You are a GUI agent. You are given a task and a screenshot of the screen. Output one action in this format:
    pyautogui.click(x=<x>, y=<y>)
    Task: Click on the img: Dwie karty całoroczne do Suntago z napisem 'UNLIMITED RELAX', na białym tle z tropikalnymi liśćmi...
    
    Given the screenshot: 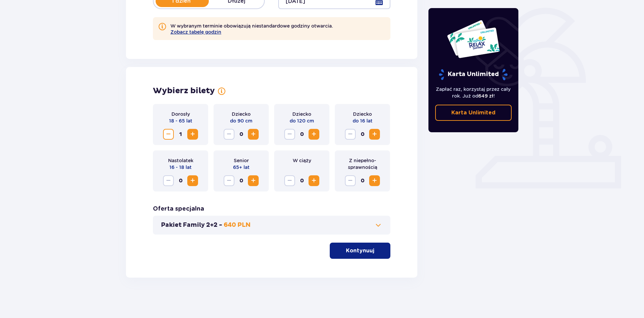 What is the action you would take?
    pyautogui.click(x=473, y=39)
    